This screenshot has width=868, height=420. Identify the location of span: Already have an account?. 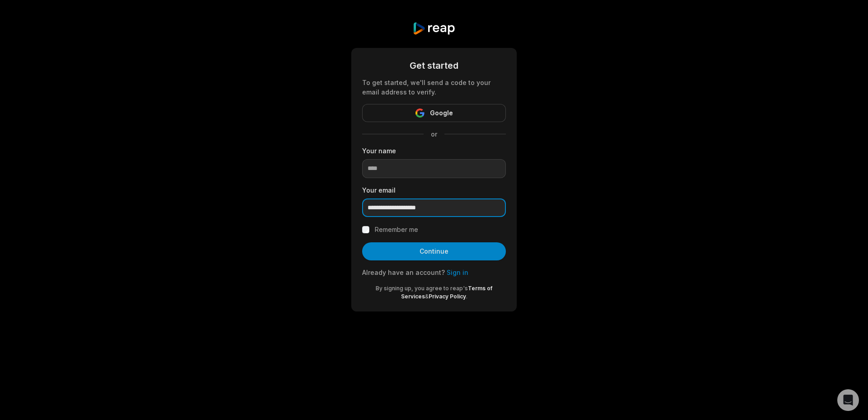
(403, 272).